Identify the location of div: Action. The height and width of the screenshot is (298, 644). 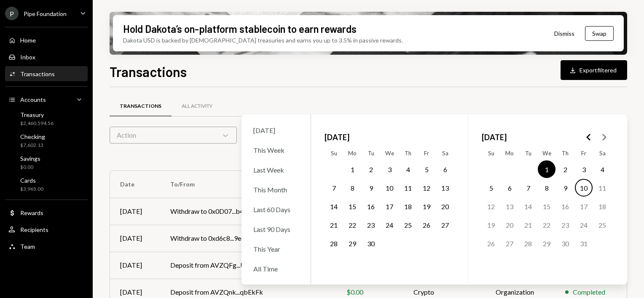
(173, 135).